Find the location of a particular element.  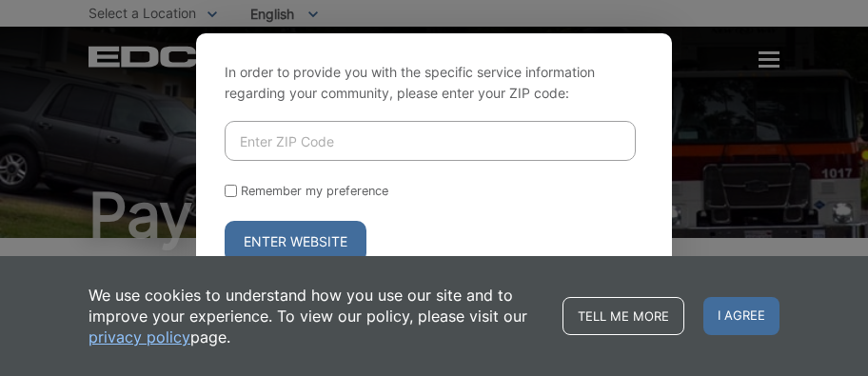

p: In order to provide you with the specific service information regarding your community, please en... is located at coordinates (434, 82).